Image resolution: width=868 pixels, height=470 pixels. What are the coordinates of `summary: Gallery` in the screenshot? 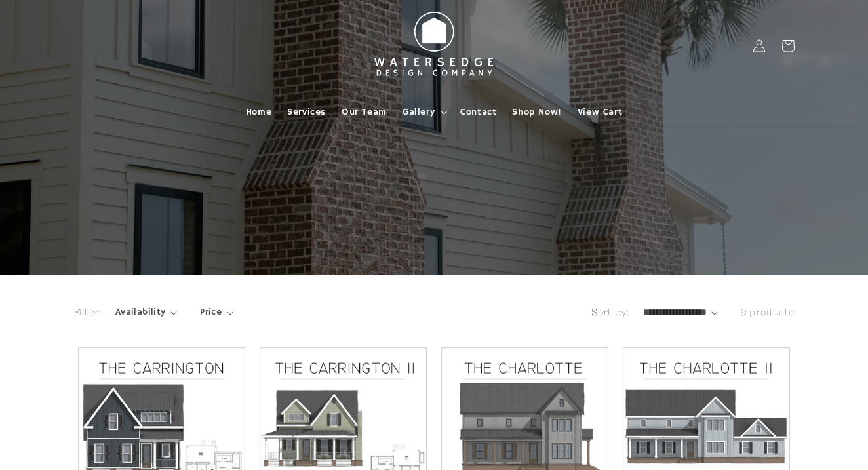 It's located at (424, 112).